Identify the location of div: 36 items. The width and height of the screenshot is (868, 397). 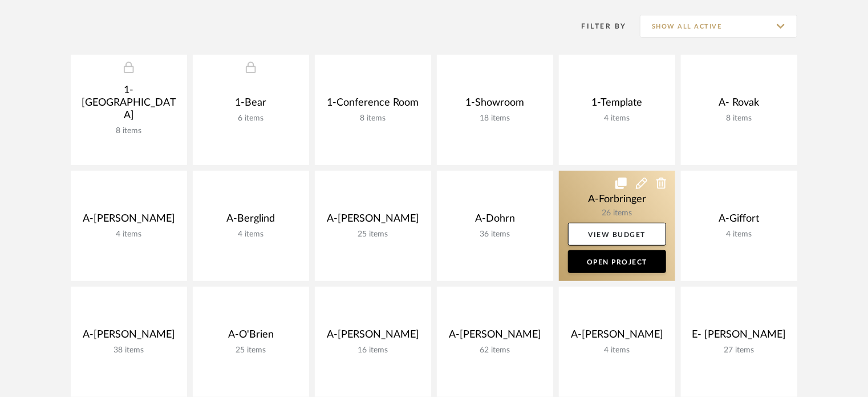
(495, 234).